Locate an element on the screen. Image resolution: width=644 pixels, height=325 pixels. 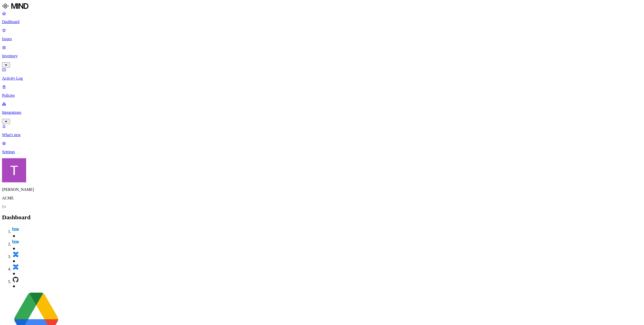
a: Policies is located at coordinates (322, 91).